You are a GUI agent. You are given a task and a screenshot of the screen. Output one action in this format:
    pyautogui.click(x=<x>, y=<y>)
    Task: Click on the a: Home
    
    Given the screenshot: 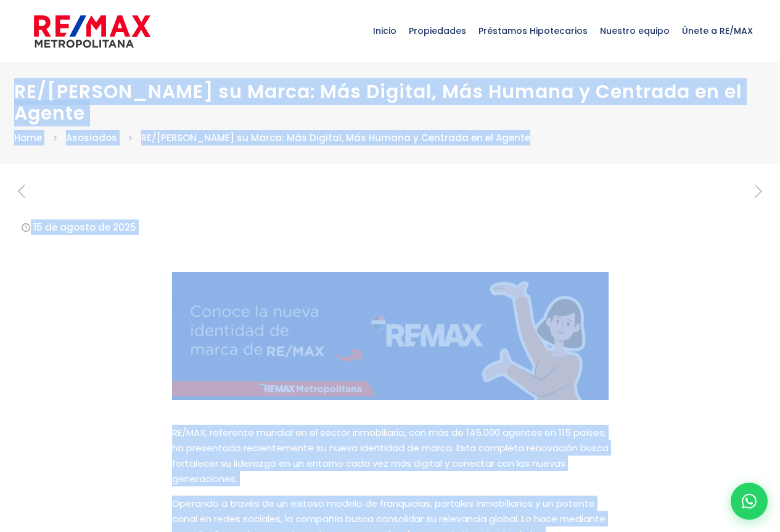 What is the action you would take?
    pyautogui.click(x=28, y=137)
    